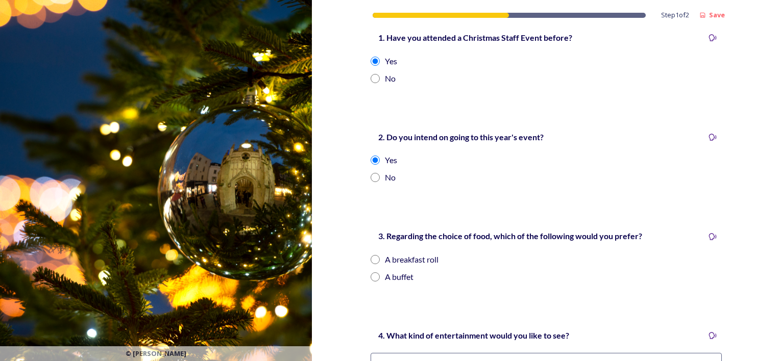  Describe the element at coordinates (475, 37) in the screenshot. I see `strong: 1. Have you attended a Christmas Staff Event before?` at that location.